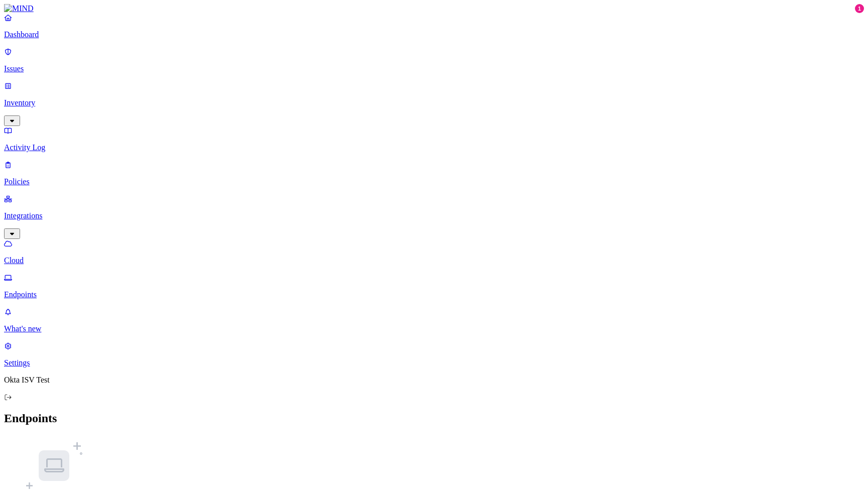 The image size is (868, 498). I want to click on p: Inventory, so click(434, 103).